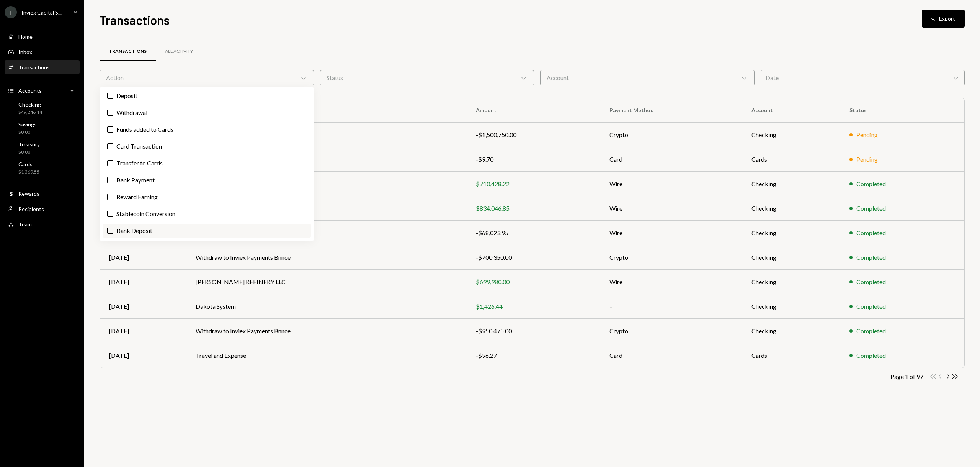 The width and height of the screenshot is (980, 467). Describe the element at coordinates (207, 180) in the screenshot. I see `label: Bank Payment` at that location.